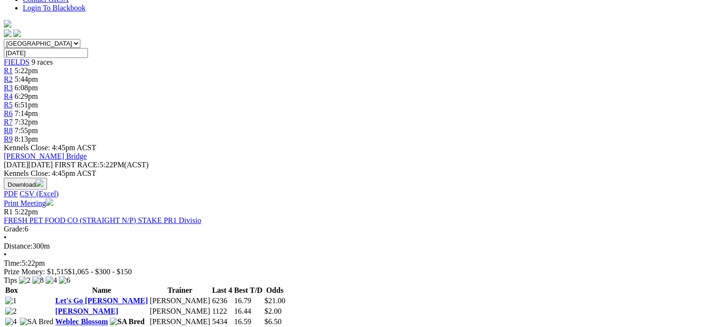  I want to click on span: R8, so click(8, 130).